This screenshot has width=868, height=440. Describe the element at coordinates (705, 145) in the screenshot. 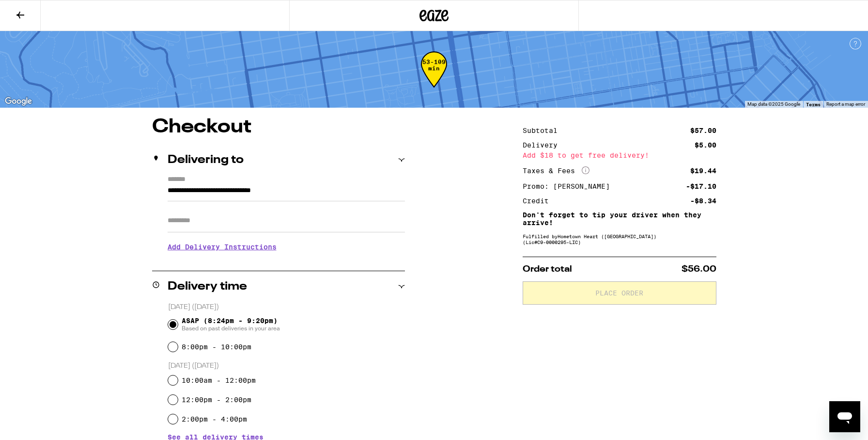

I see `div: $5.00` at that location.